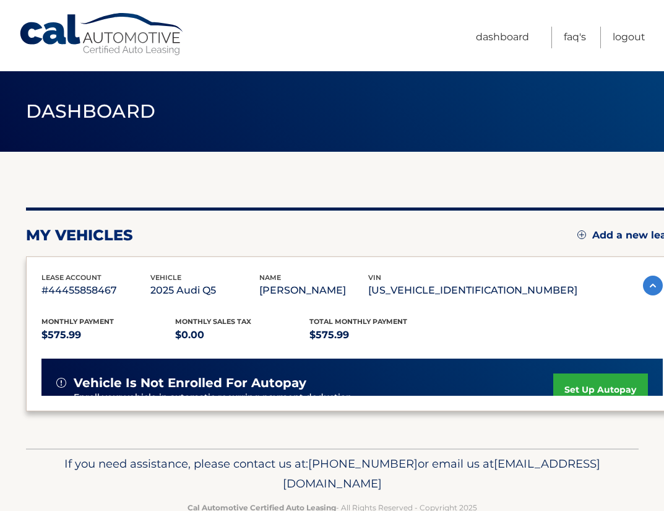  What do you see at coordinates (575, 37) in the screenshot?
I see `a: FAQ's` at bounding box center [575, 37].